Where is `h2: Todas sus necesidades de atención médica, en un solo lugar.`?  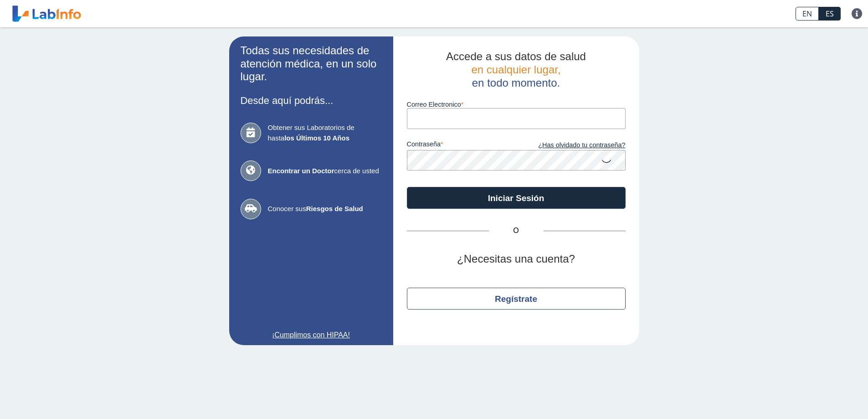 h2: Todas sus necesidades de atención médica, en un solo lugar. is located at coordinates (311, 64).